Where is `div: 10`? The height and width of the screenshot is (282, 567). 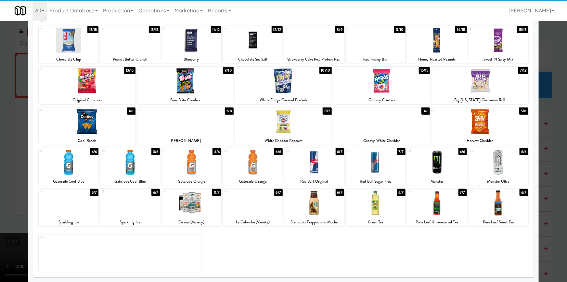
div: 10 is located at coordinates (162, 69).